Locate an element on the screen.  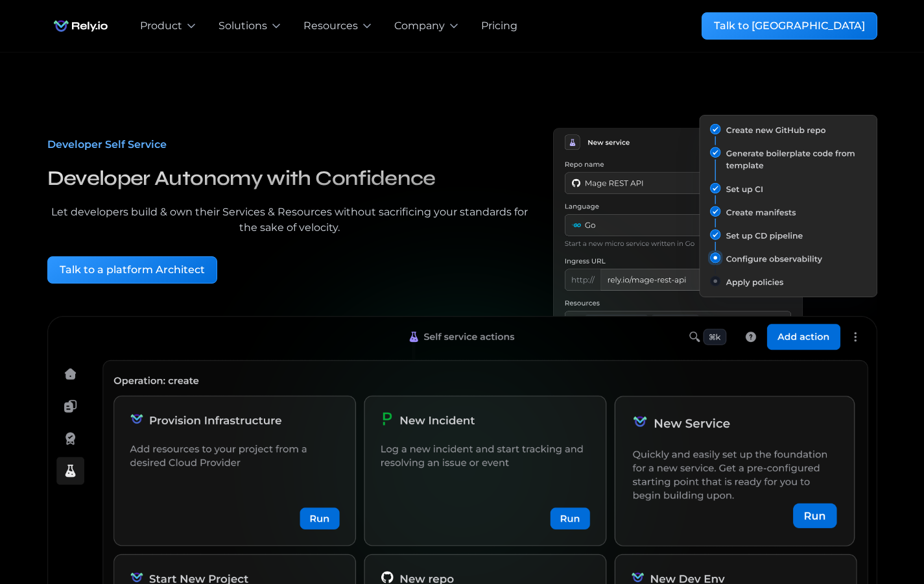
div: Let developers build & own their Services & Resources without sacrificing your standards for the ... is located at coordinates (289, 220).